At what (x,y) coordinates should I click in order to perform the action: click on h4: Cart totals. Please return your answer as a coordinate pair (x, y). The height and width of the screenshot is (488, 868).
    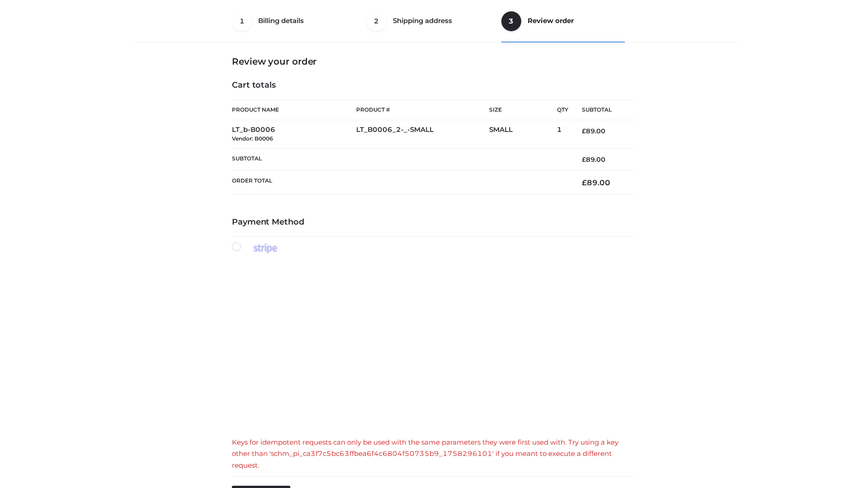
    Looking at the image, I should click on (434, 86).